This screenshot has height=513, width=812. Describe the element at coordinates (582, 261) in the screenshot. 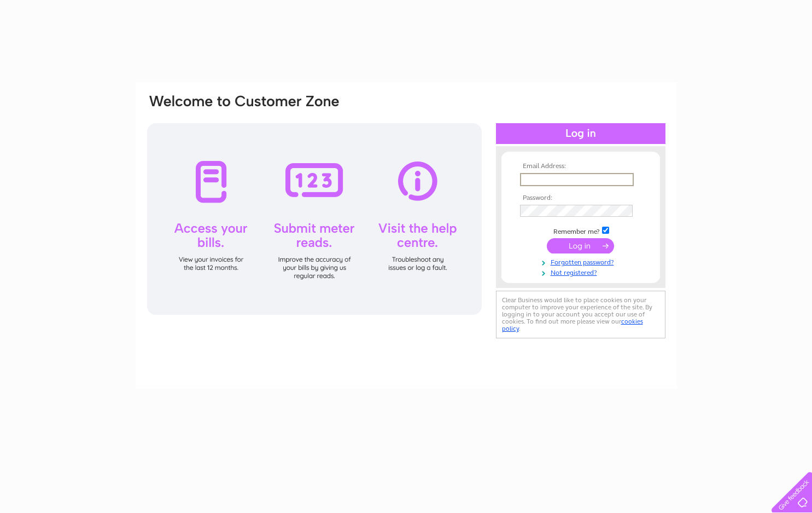

I see `a: Forgotten password?` at that location.